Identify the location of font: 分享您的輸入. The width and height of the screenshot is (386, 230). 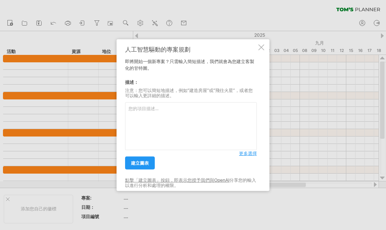
(243, 180).